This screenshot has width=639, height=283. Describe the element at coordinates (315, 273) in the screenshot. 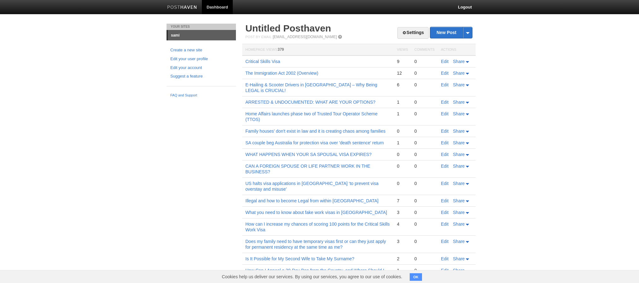

I see `a: How Can I Appeal a 30-Day Ban from the Country, and Where Should I Submit My Response?` at that location.